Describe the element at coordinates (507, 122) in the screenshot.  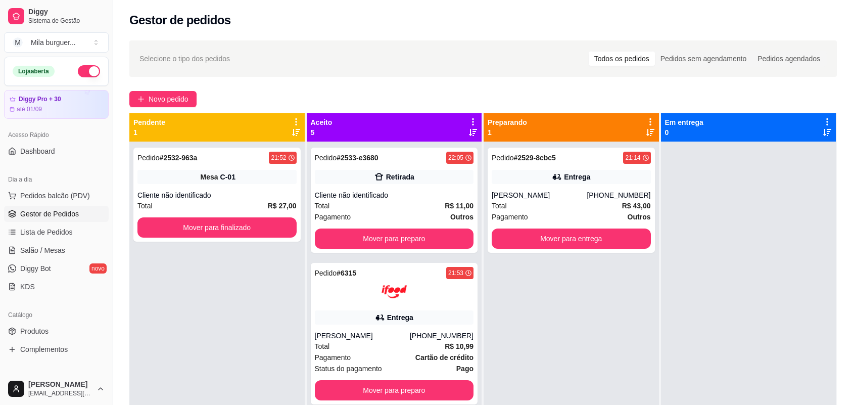
I see `p: Preparando` at that location.